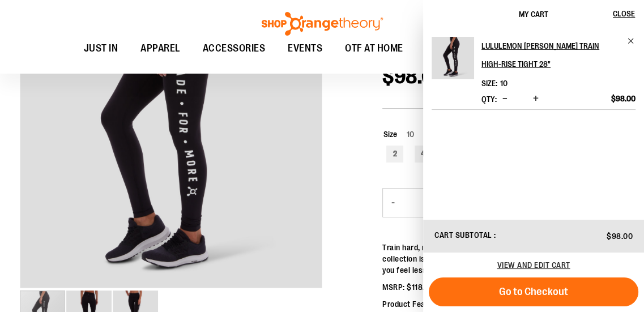 The image size is (644, 312). I want to click on span: ACCESSORIES, so click(234, 48).